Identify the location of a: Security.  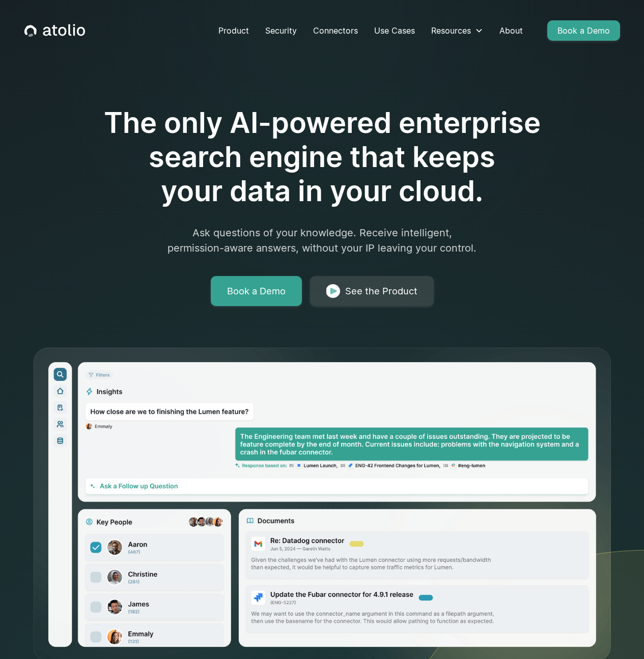
(281, 31).